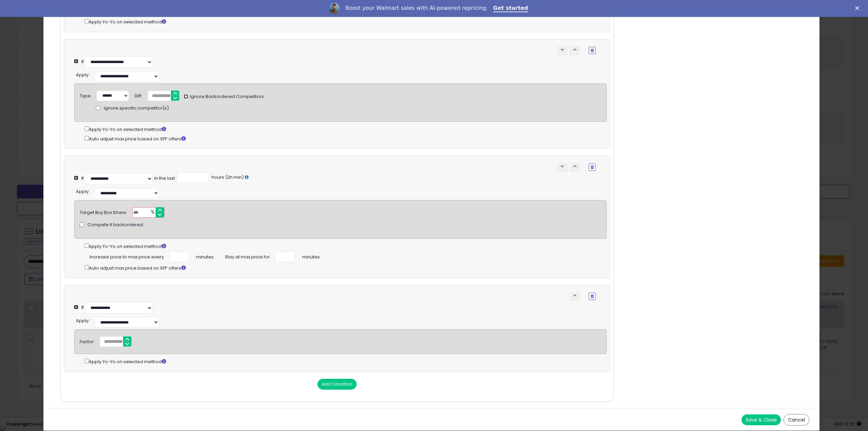 This screenshot has height=431, width=868. What do you see at coordinates (226, 97) in the screenshot?
I see `span: Ignore Backordered Competitors` at bounding box center [226, 97].